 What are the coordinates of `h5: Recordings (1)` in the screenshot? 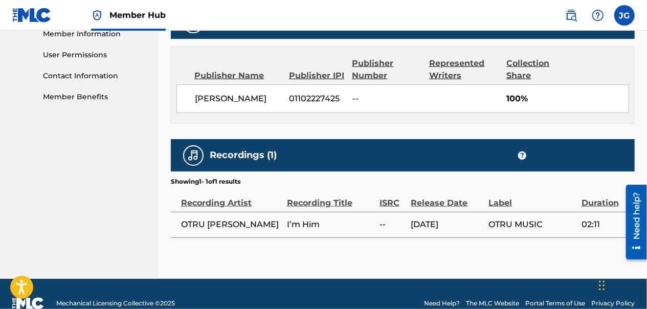 It's located at (243, 155).